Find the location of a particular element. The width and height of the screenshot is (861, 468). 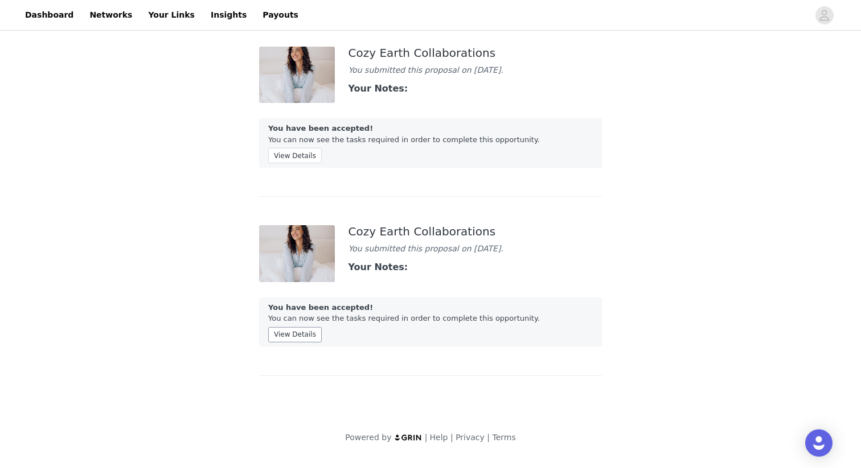

a: Payouts is located at coordinates (280, 15).